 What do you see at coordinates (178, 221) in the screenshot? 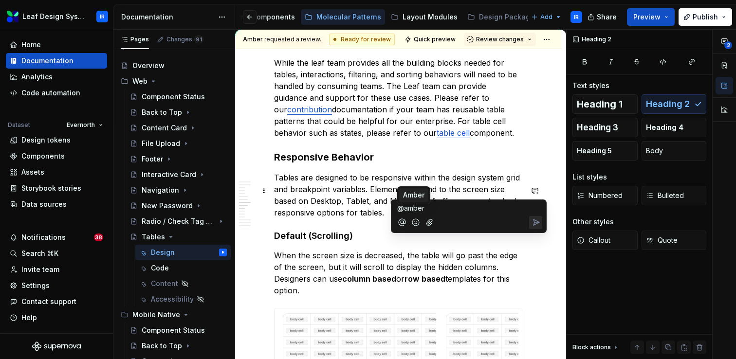
I see `div: Radio / Check Tag Group` at bounding box center [178, 221].